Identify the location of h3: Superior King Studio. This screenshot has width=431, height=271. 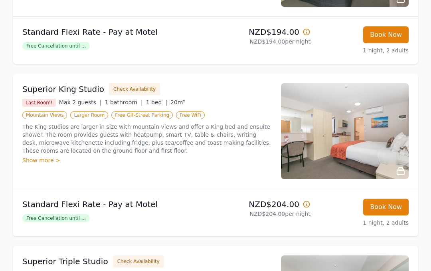
(63, 89).